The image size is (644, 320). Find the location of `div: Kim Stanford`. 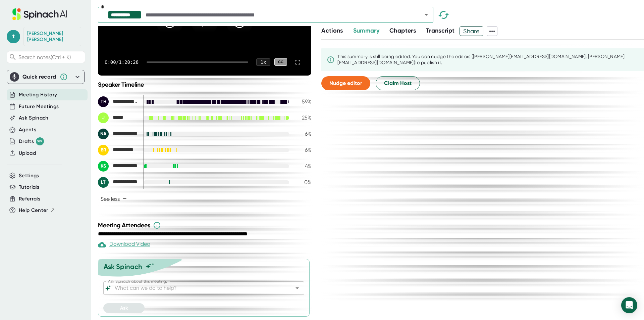

div: Kim Stanford is located at coordinates (118, 166).